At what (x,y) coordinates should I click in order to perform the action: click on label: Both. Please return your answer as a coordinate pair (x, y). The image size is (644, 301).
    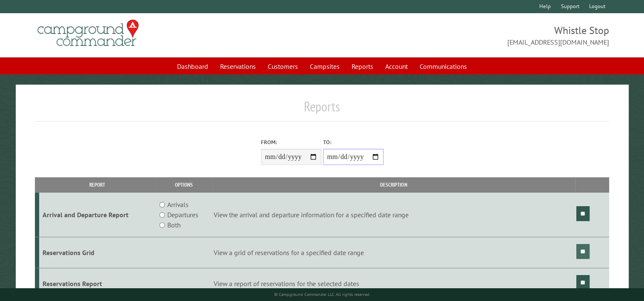
    Looking at the image, I should click on (174, 225).